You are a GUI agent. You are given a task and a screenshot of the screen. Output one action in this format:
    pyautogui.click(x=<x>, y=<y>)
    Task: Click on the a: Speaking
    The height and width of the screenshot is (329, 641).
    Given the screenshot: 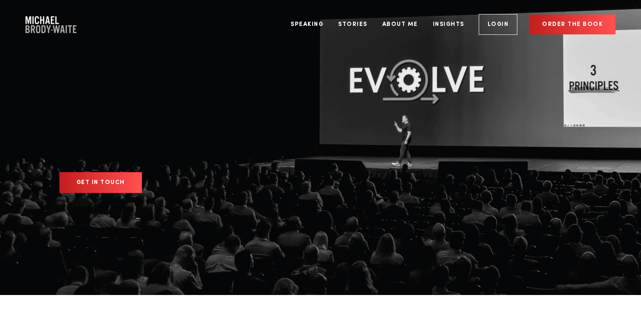 What is the action you would take?
    pyautogui.click(x=307, y=24)
    